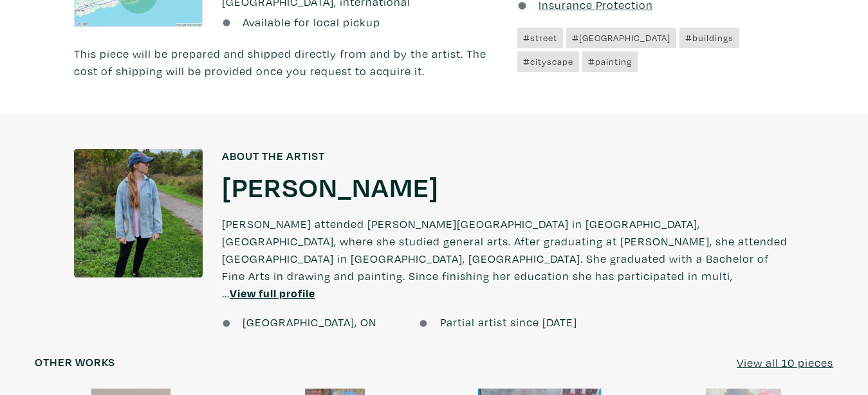 The image size is (868, 395). What do you see at coordinates (508, 156) in the screenshot?
I see `h6: About the artist` at bounding box center [508, 156].